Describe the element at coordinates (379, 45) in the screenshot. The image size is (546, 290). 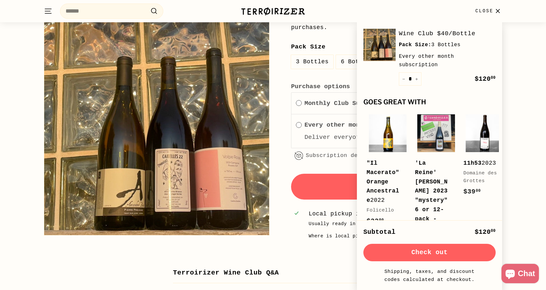
I see `img: Wine Club $40/Bottle` at that location.